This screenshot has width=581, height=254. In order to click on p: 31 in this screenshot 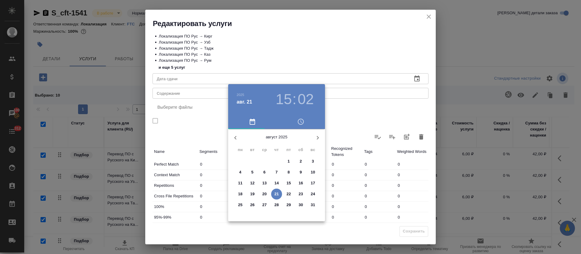, I will do `click(313, 205)`.